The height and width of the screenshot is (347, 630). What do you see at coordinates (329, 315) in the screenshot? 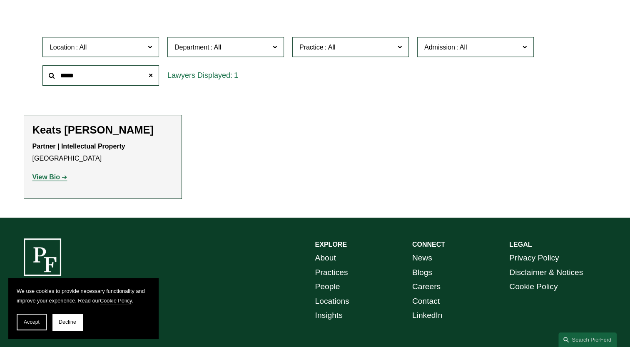
I see `a: Insights` at bounding box center [329, 315].